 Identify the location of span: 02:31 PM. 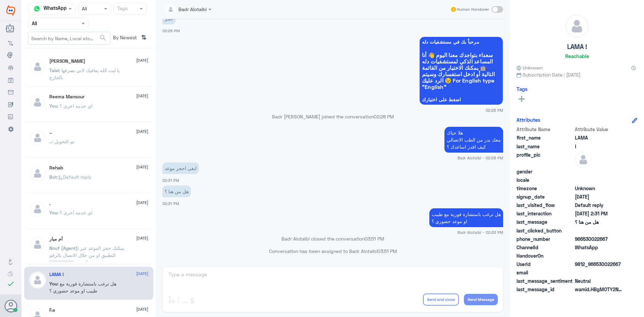
(171, 204).